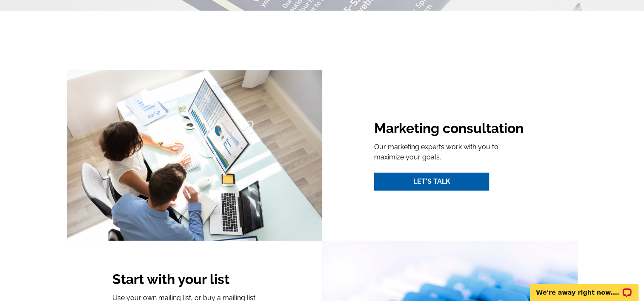 This screenshot has height=301, width=644. What do you see at coordinates (54, 18) in the screenshot?
I see `p: We're away right now. Please check back later!` at bounding box center [54, 18].